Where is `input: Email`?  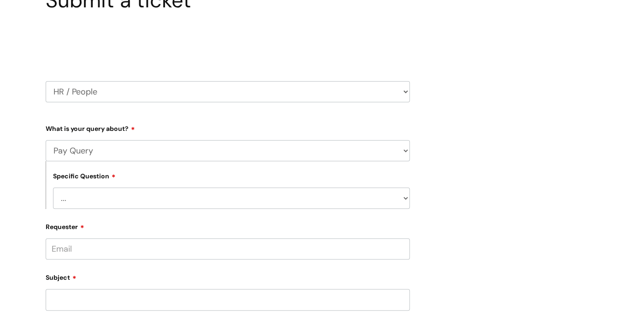 input: Email is located at coordinates (228, 249).